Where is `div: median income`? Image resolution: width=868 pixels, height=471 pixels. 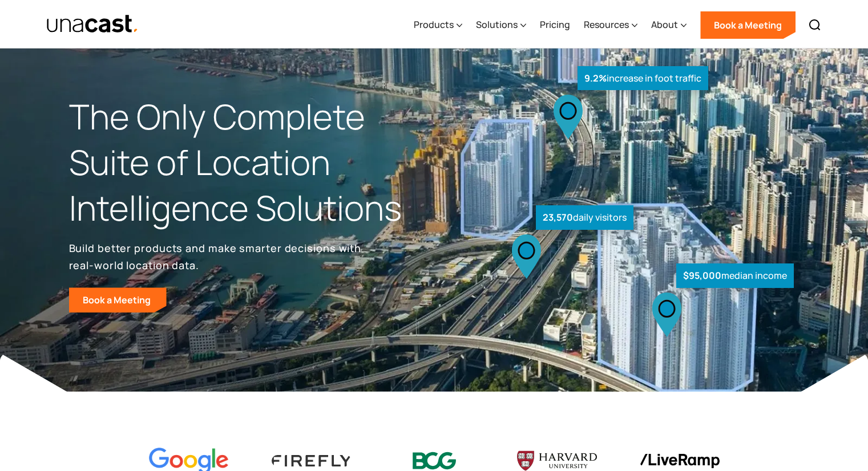
div: median income is located at coordinates (735, 275).